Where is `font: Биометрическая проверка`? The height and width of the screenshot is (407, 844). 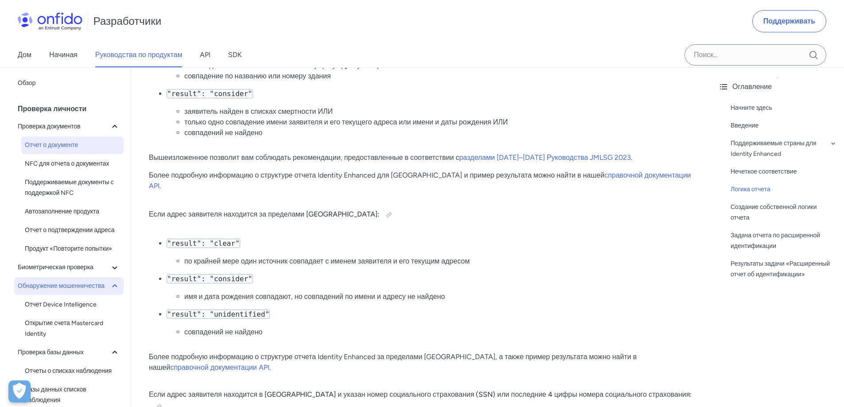
font: Биометрическая проверка is located at coordinates (55, 267).